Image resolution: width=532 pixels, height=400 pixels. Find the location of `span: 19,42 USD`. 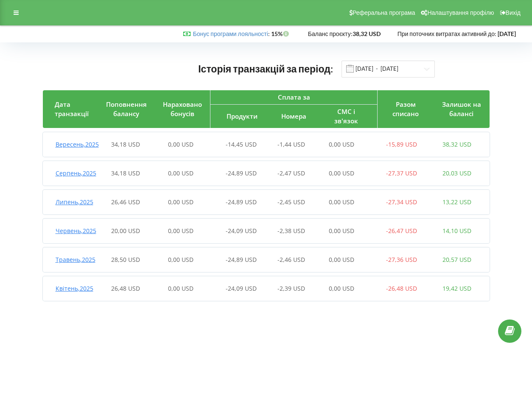

span: 19,42 USD is located at coordinates (456, 288).